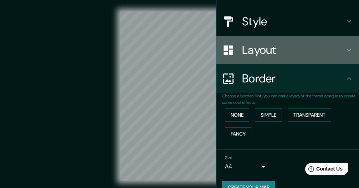 This screenshot has height=188, width=359. Describe the element at coordinates (229, 158) in the screenshot. I see `label: Size` at that location.